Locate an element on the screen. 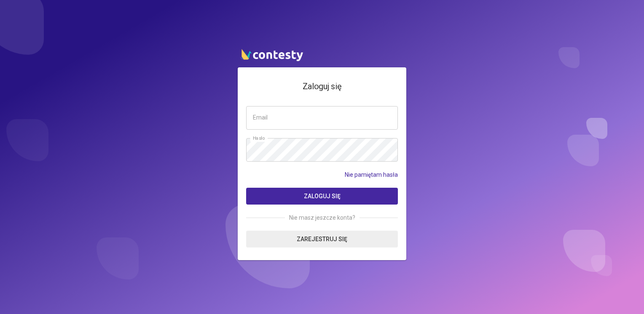  a: Zarejestruj się is located at coordinates (322, 239).